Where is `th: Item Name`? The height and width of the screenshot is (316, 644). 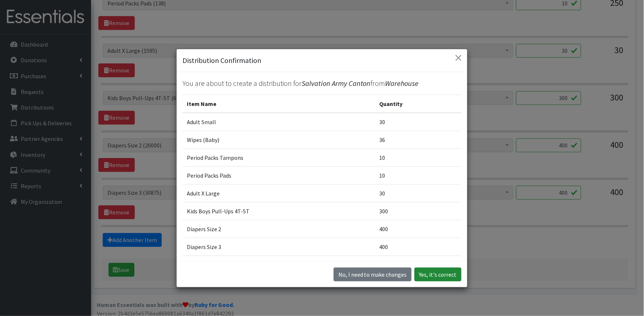 th: Item Name is located at coordinates (278, 104).